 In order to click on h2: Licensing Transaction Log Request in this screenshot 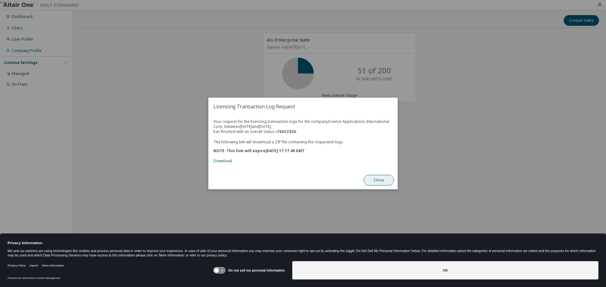, I will do `click(303, 107)`.